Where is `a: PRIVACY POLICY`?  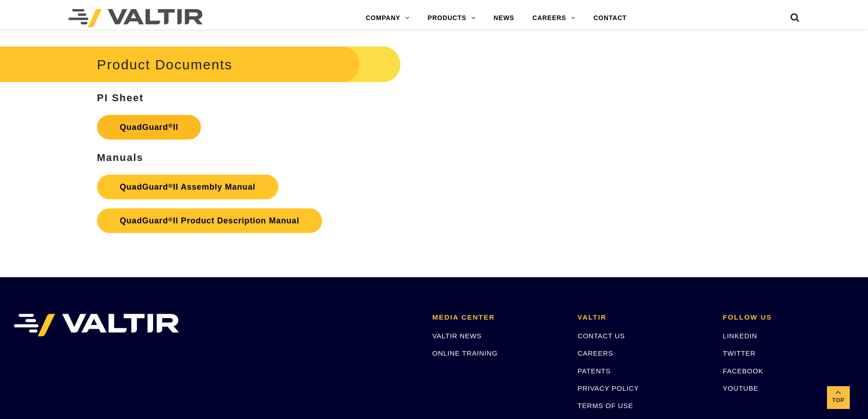 a: PRIVACY POLICY is located at coordinates (608, 388).